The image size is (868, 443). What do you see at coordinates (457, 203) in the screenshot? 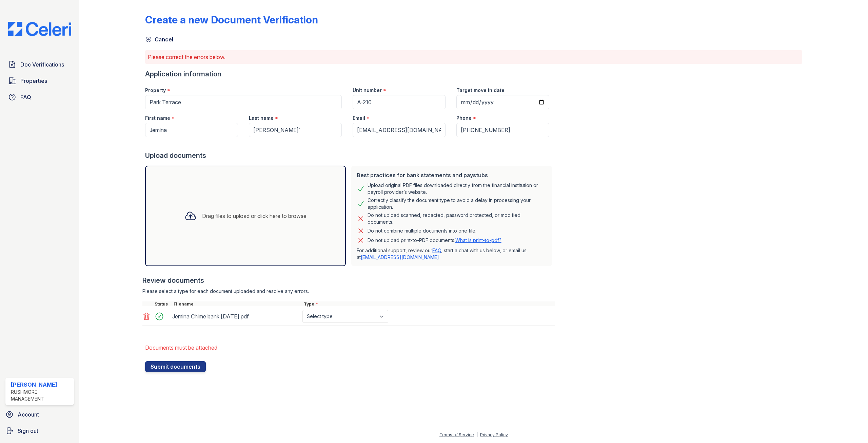
I see `div: Correctly classify the document type to avoid a delay in processing your application.` at bounding box center [457, 203].